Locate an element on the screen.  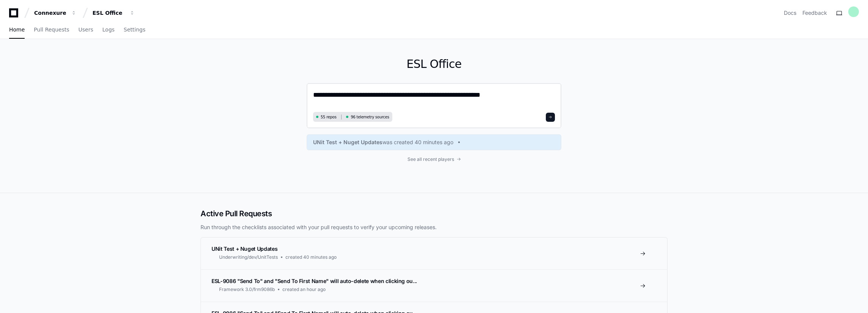
span: created 40 minutes ago is located at coordinates (311, 258).